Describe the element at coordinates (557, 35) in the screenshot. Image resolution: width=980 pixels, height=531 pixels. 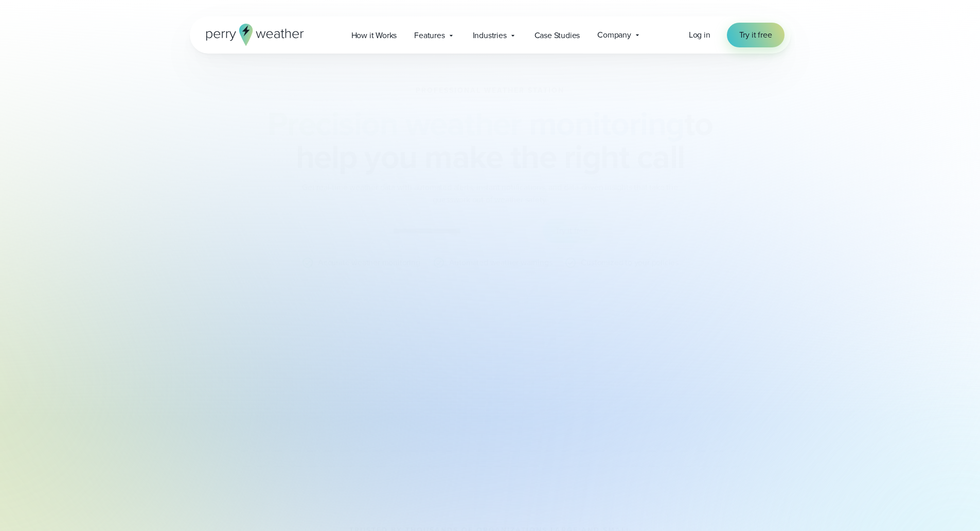
I see `a: Case Studies` at that location.